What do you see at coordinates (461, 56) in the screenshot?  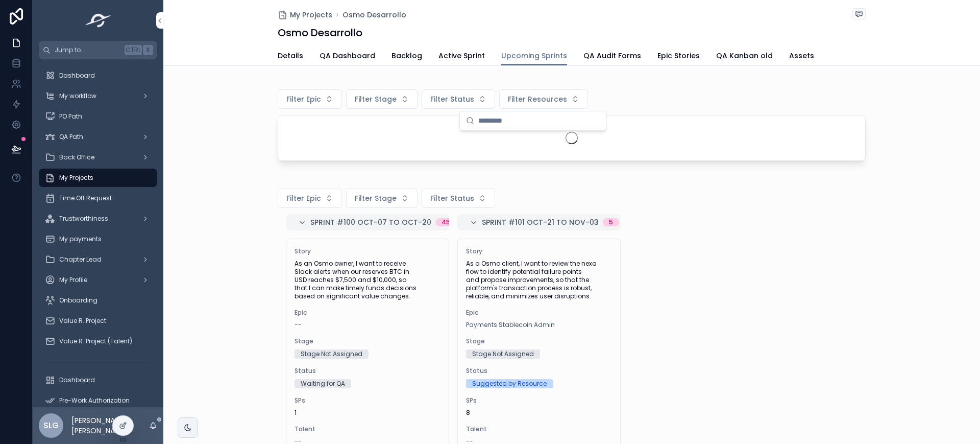 I see `span: Active Sprint` at bounding box center [461, 56].